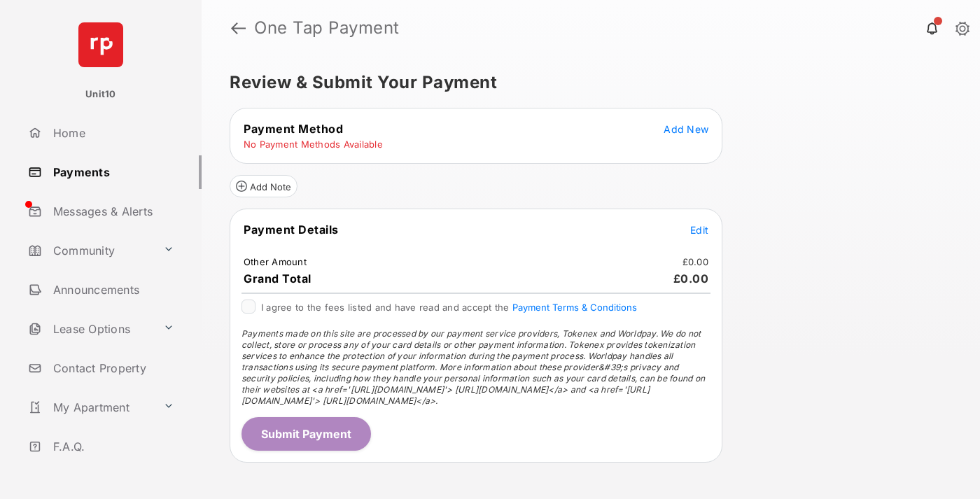 This screenshot has width=980, height=499. What do you see at coordinates (112, 290) in the screenshot?
I see `a: Announcements` at bounding box center [112, 290].